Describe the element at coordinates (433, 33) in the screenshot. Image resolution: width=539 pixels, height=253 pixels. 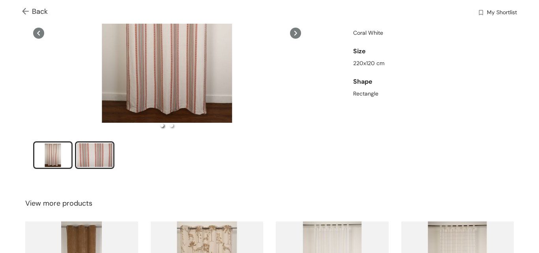
I see `div: Coral White` at that location.